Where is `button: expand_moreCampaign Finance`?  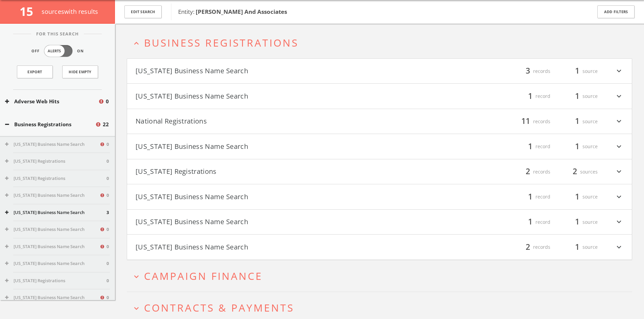
button: expand_moreCampaign Finance is located at coordinates (382, 276).